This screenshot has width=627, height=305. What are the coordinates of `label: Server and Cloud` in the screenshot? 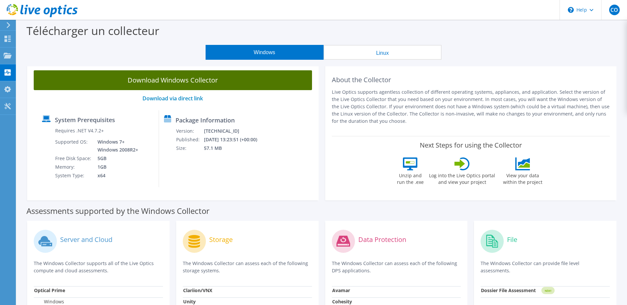 It's located at (86, 240).